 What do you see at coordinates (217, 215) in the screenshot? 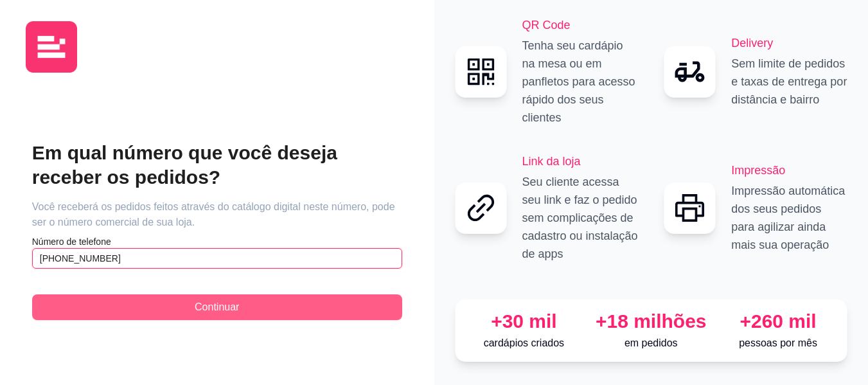
I see `article: Você receberá os pedidos feitos através do catálogo digital neste número, pode ser o número comer...` at bounding box center [217, 215].